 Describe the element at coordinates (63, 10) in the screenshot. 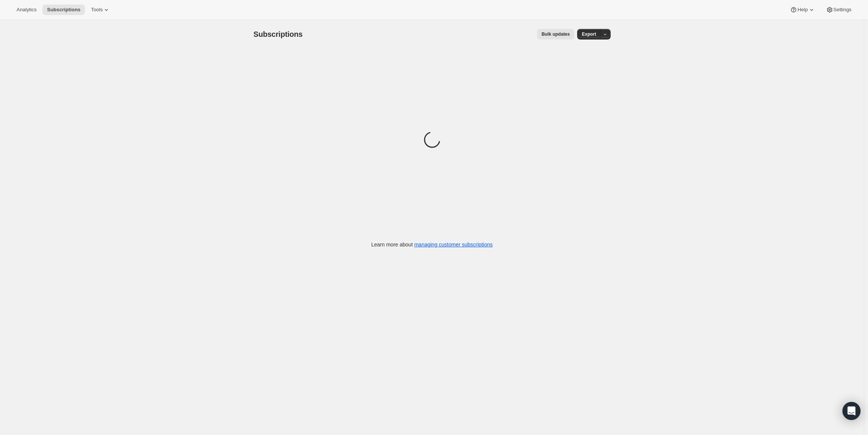

I see `button: Subscriptions` at that location.